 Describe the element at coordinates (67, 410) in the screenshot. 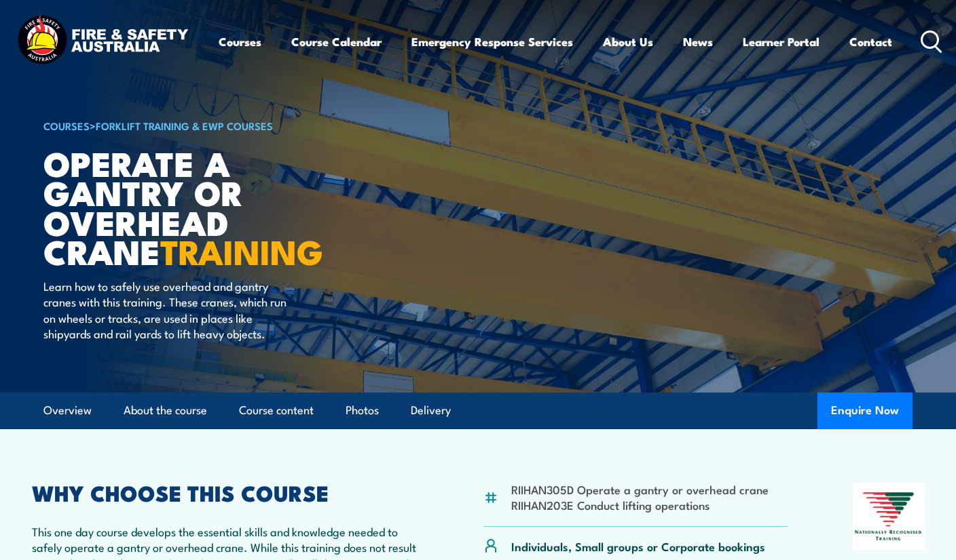

I see `a: Overview` at that location.